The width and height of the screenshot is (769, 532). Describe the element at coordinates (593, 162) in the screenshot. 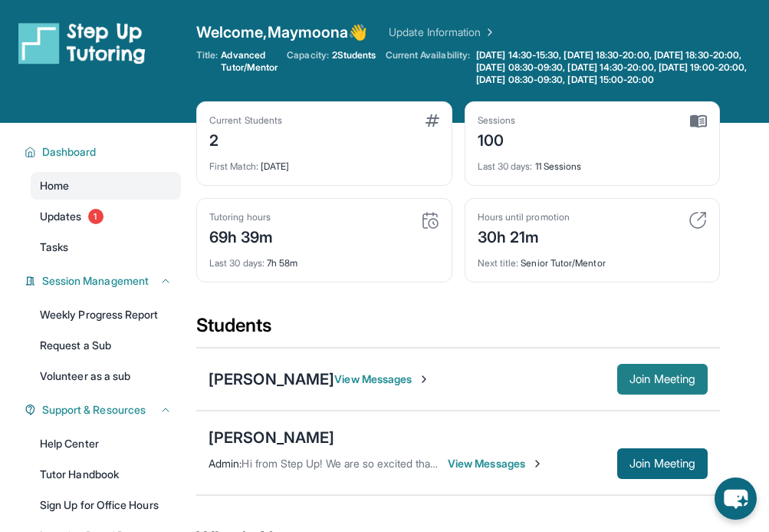

I see `div: 11 Sessions` at that location.